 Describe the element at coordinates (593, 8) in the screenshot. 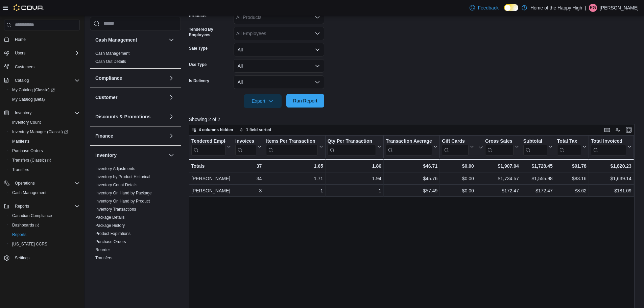

I see `div: Ryan Gibbons` at that location.